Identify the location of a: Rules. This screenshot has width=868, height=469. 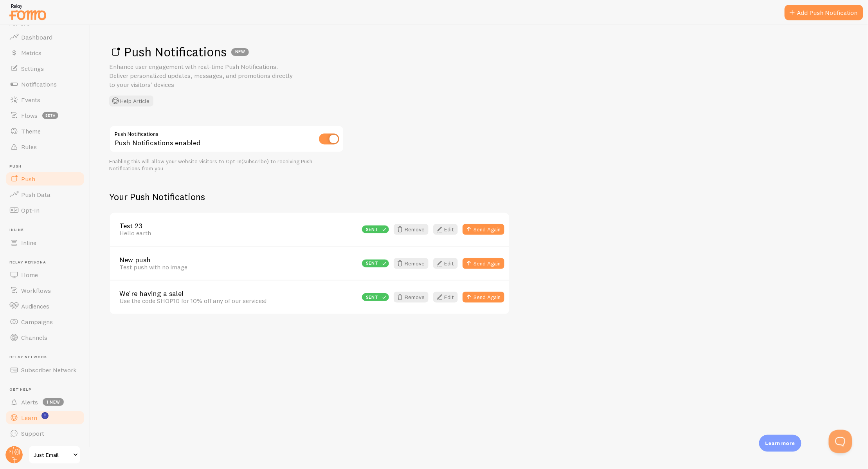
(45, 147).